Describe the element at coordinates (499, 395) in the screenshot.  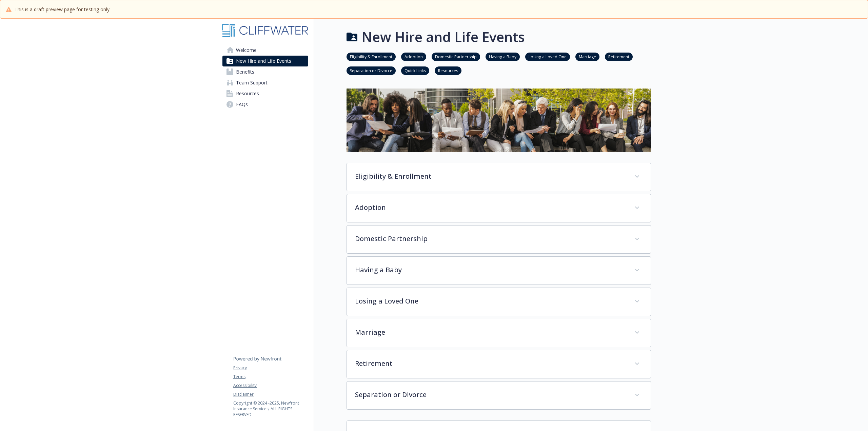
I see `div: Separation or Divorce` at that location.